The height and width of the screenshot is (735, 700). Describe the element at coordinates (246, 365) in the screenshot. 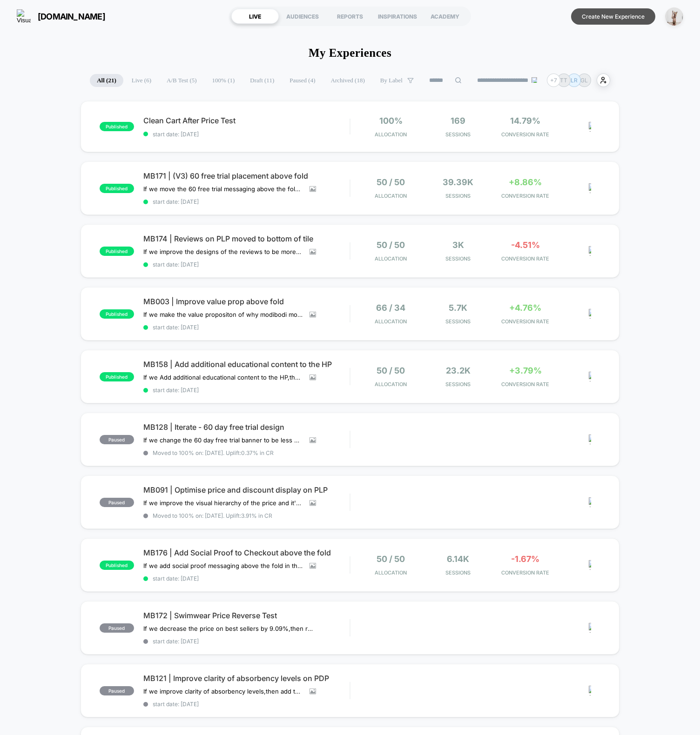

I see `span: MB158 | Add additional educational content to the HP` at that location.